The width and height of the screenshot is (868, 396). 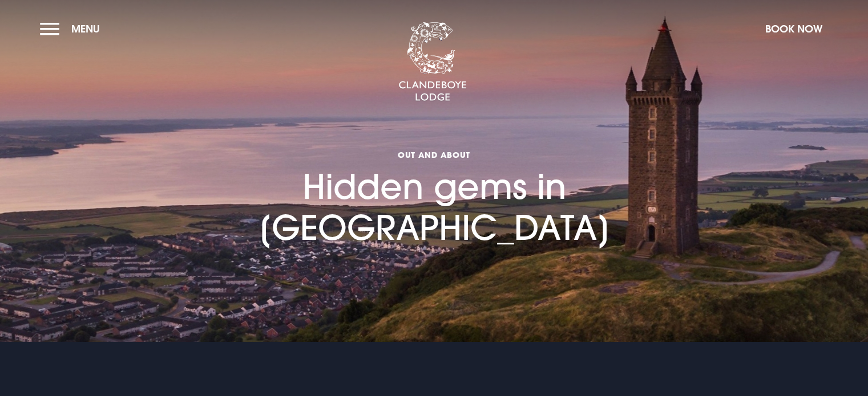 I want to click on button: Menu, so click(x=72, y=28).